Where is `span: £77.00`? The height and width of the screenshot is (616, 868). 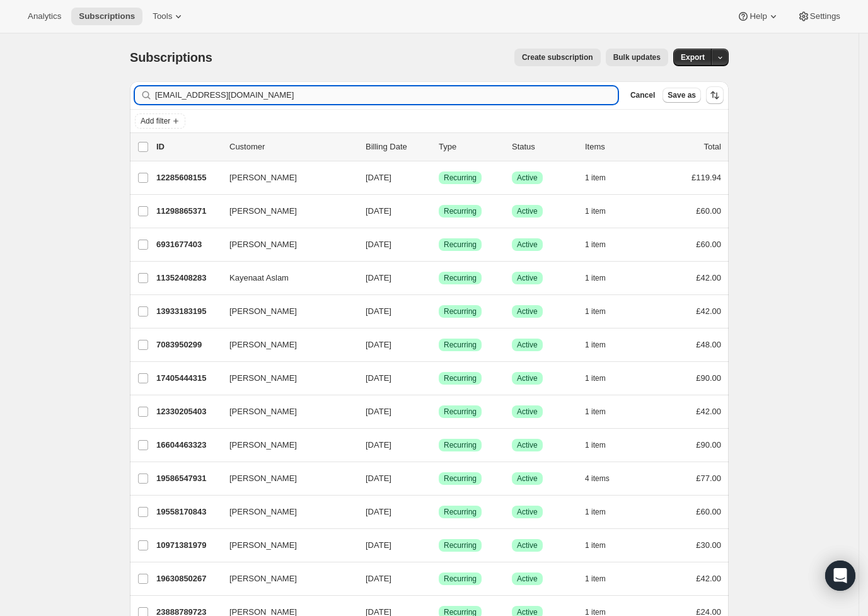
span: £77.00 is located at coordinates (708, 478).